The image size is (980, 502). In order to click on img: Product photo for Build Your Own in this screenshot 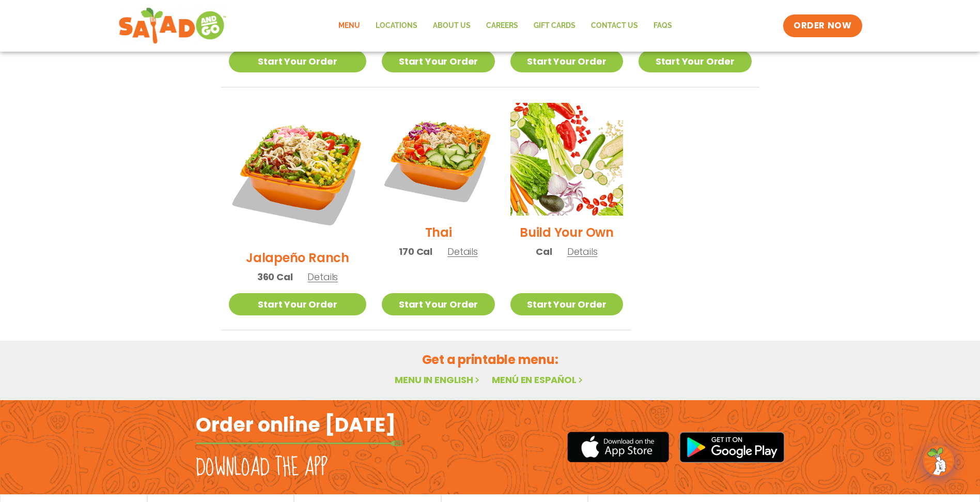, I will do `click(567, 159)`.